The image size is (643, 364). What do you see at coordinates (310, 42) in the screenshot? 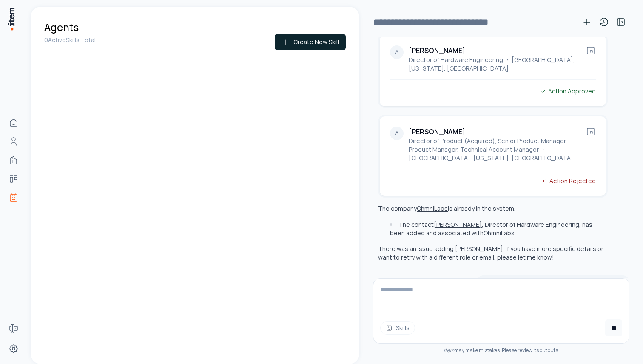
I see `button: Create New Skill` at bounding box center [310, 42].